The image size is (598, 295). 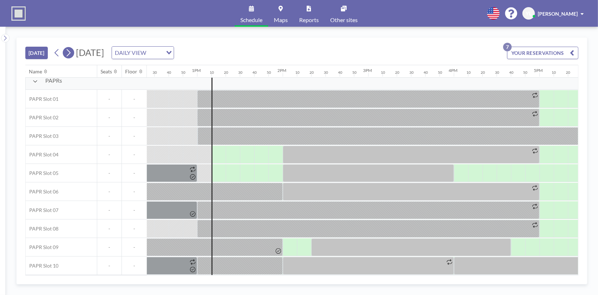 What do you see at coordinates (143, 53) in the screenshot?
I see `div: Search for option` at bounding box center [143, 53].